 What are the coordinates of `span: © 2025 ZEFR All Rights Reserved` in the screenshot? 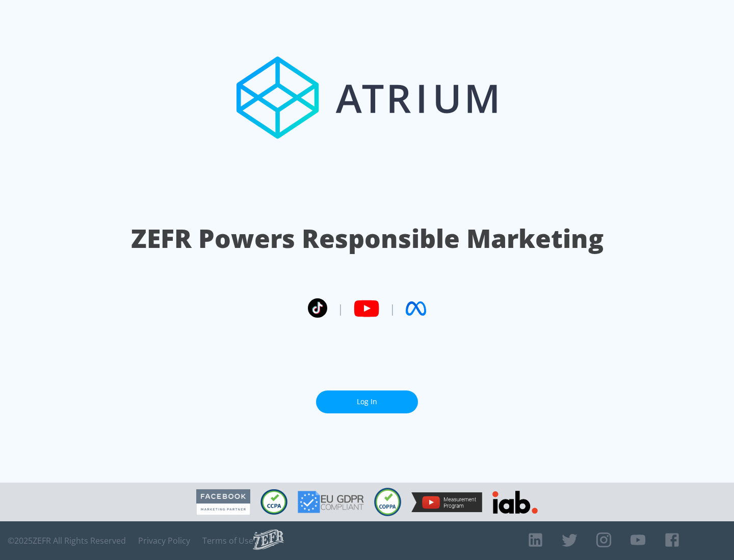 It's located at (67, 541).